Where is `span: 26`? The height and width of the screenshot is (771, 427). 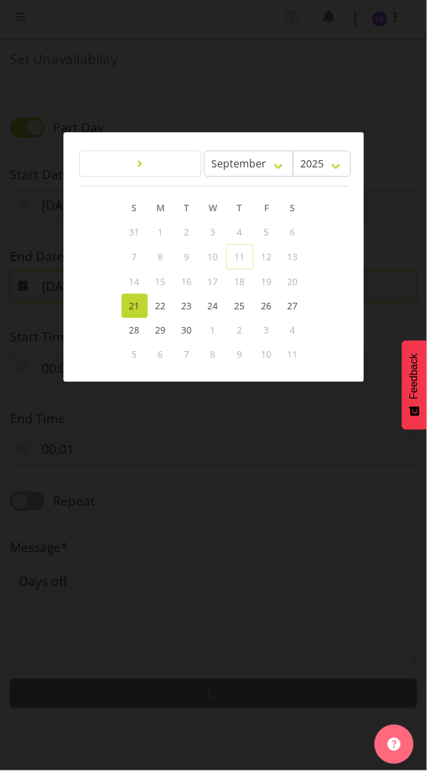
span: 26 is located at coordinates (267, 305).